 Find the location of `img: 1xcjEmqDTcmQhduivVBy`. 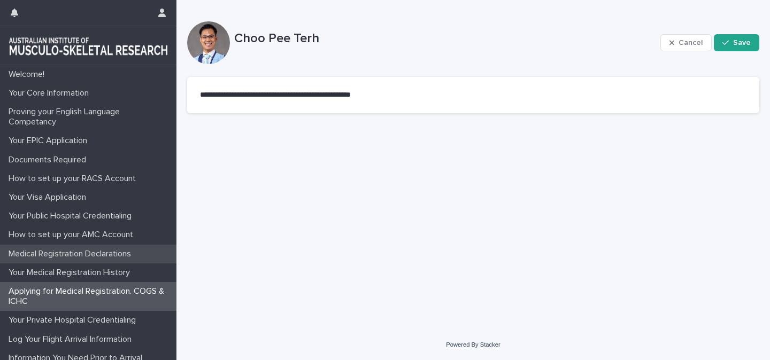

img: 1xcjEmqDTcmQhduivVBy is located at coordinates (88, 45).